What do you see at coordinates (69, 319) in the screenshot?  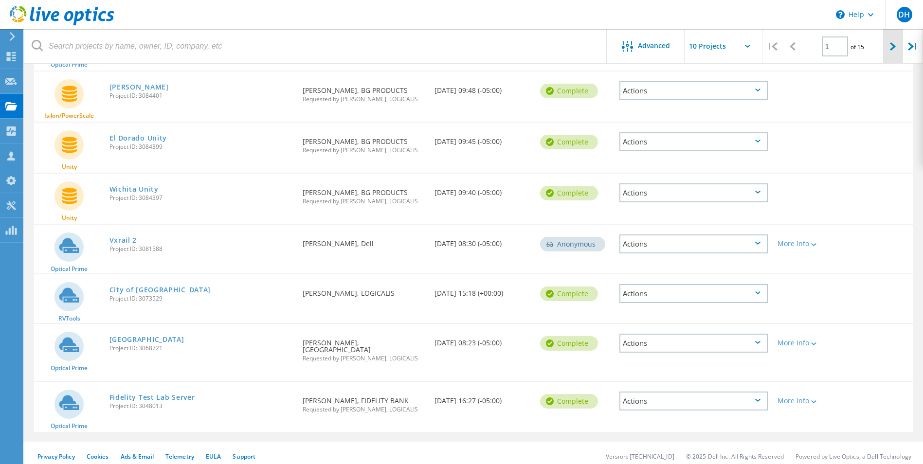 I see `span: RVTools` at bounding box center [69, 319].